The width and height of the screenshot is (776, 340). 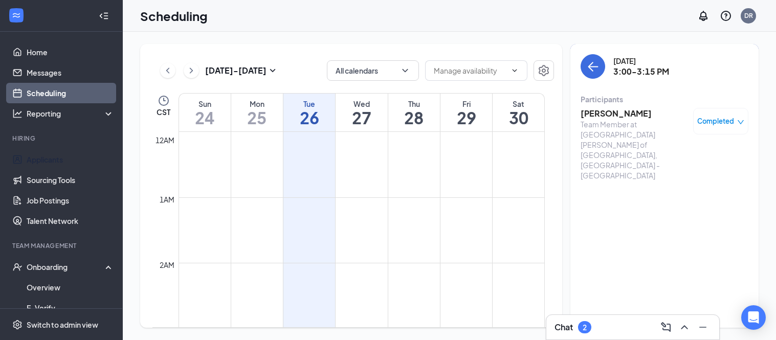 What do you see at coordinates (684, 327) in the screenshot?
I see `svg: ChevronUp` at bounding box center [684, 327].